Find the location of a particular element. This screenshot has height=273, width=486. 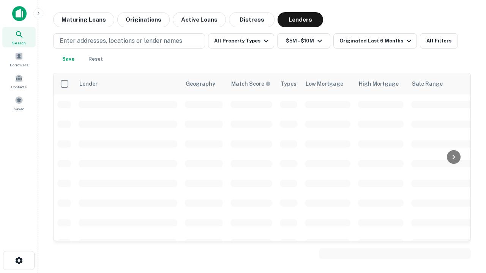

div: Saved is located at coordinates (19, 103).